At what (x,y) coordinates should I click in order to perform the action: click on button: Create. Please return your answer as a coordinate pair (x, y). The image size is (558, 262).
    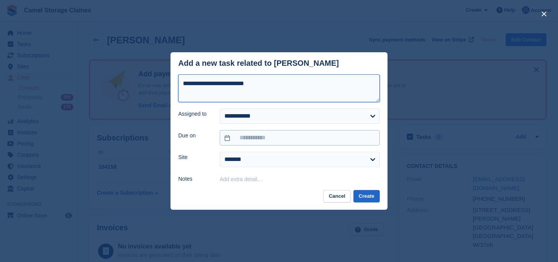
    Looking at the image, I should click on (367, 196).